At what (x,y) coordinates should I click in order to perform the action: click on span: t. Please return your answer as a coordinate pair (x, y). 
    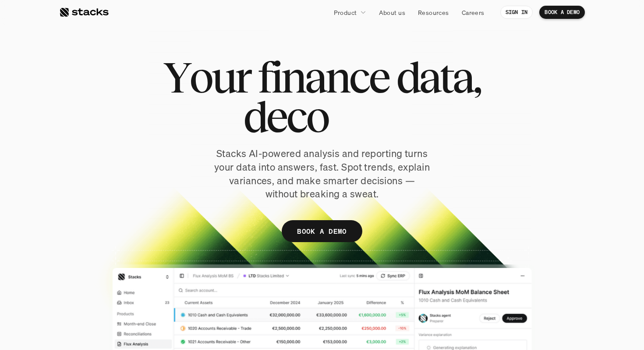
    Looking at the image, I should click on (445, 77).